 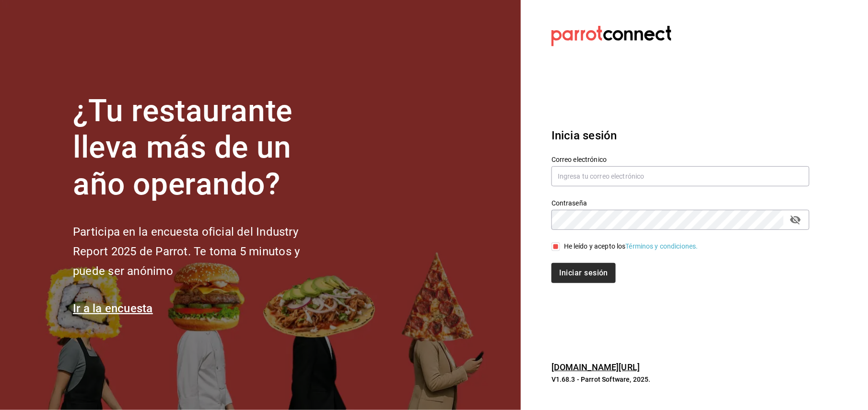 I want to click on h1: ¿Tu restaurante lleva más de un año operando?, so click(x=203, y=148).